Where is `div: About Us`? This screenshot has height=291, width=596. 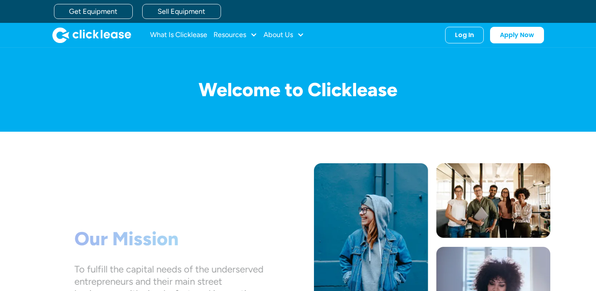 div: About Us is located at coordinates (284, 35).